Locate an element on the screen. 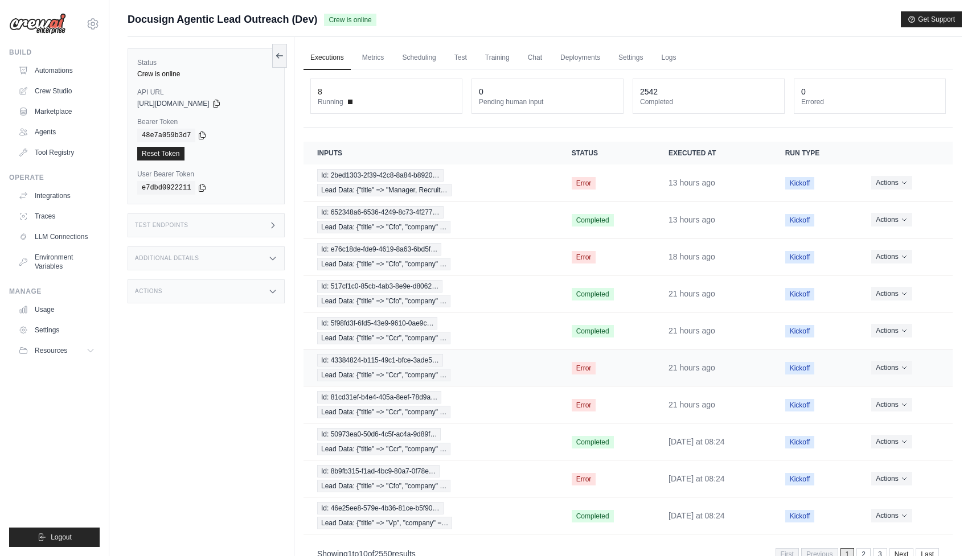  span: Id: 50973ea0-50d6-4c5f-ac4a-9d89f… is located at coordinates (379, 435).